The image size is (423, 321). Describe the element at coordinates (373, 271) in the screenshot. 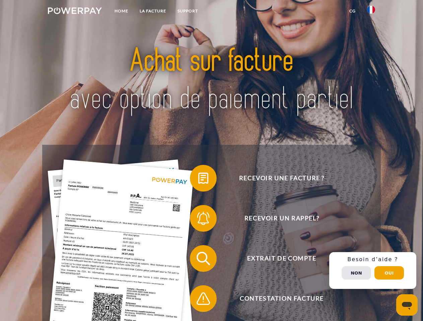

I see `div: Schnellhilfe` at that location.